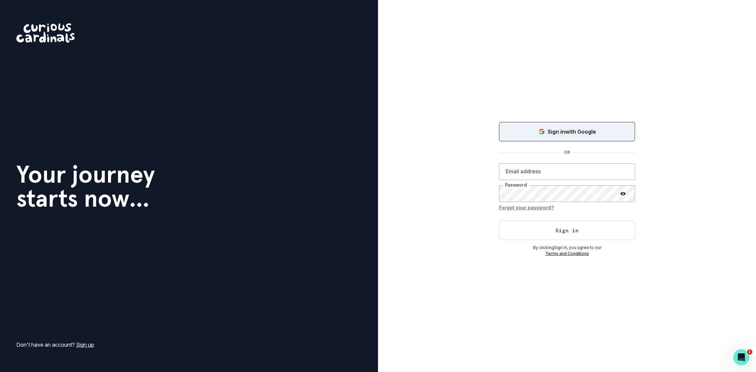  I want to click on a: Sign up, so click(85, 344).